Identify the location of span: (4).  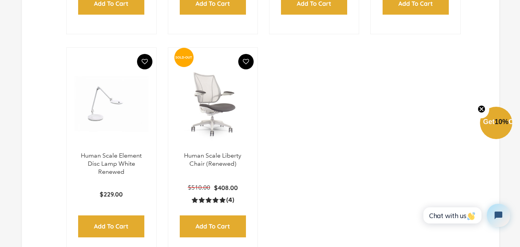
(230, 200).